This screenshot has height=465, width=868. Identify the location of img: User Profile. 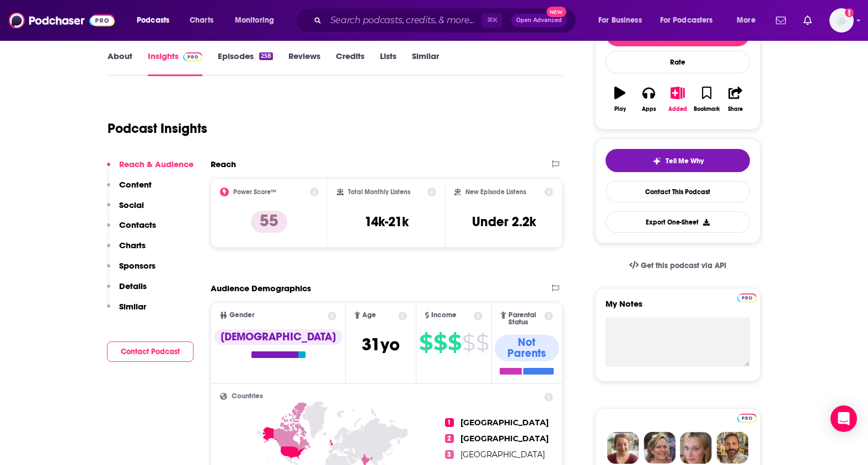
(841, 20).